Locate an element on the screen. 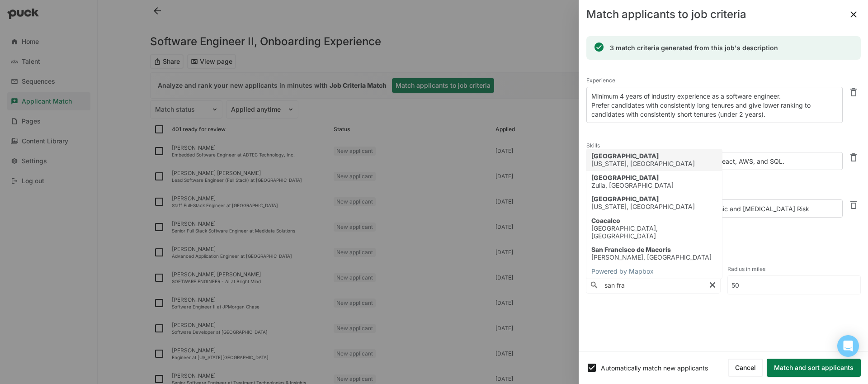 The height and width of the screenshot is (384, 868). div: Coacalco is located at coordinates (654, 220).